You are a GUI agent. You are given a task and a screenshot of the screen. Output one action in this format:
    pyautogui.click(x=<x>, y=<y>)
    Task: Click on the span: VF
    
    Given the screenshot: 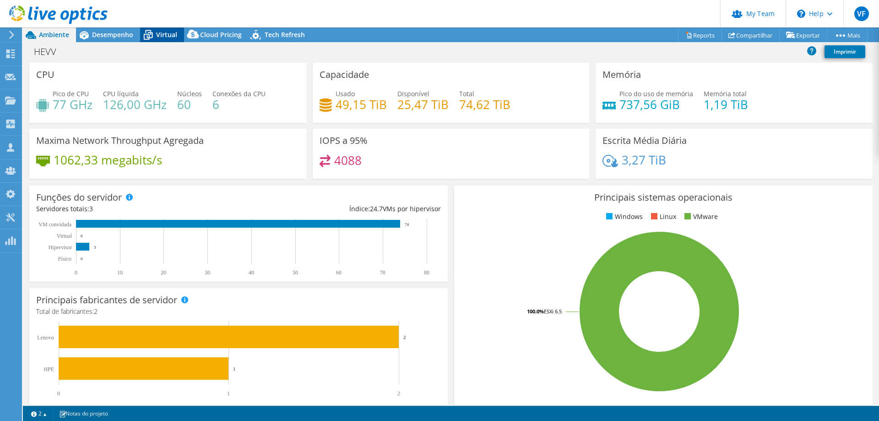 What is the action you would take?
    pyautogui.click(x=862, y=14)
    